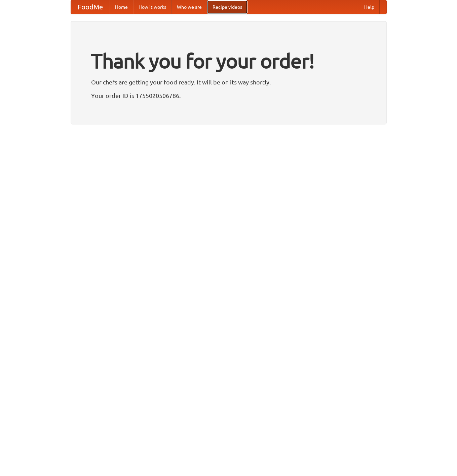 The image size is (457, 476). Describe the element at coordinates (152, 7) in the screenshot. I see `a: How it works` at that location.